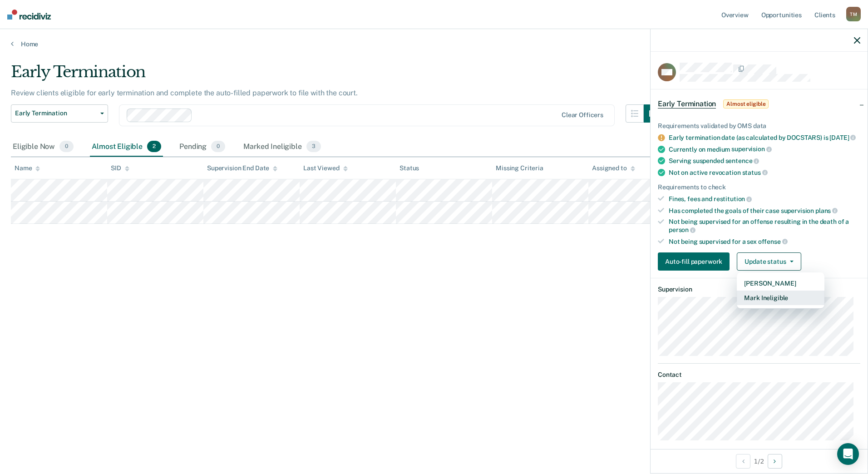  I want to click on div: Marked Ineligible, so click(282, 147).